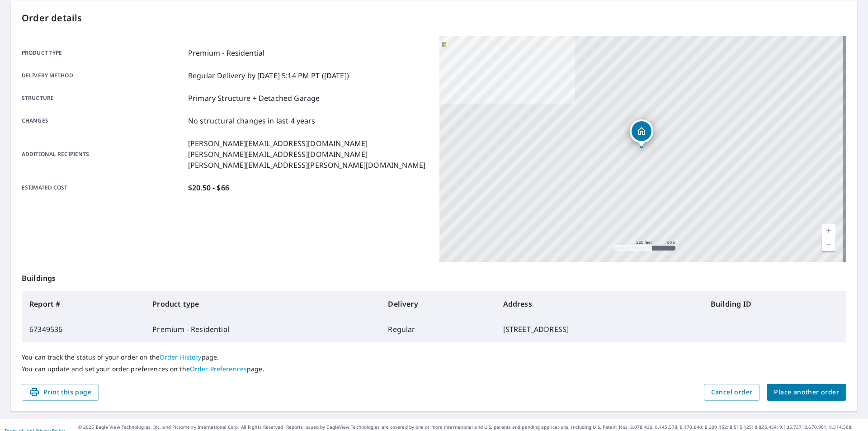 This screenshot has width=868, height=431. Describe the element at coordinates (731, 392) in the screenshot. I see `span: Cancel order` at that location.